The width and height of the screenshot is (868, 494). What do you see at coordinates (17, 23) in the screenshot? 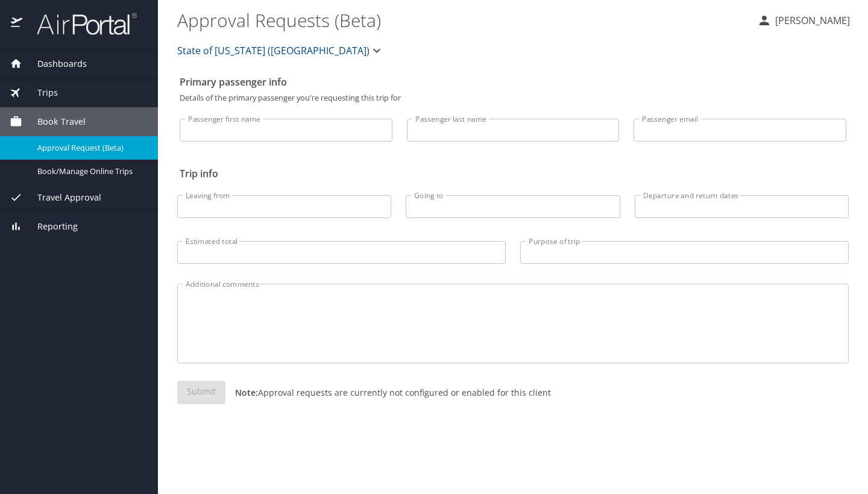
I see `img: icon-airportal.png` at bounding box center [17, 23].